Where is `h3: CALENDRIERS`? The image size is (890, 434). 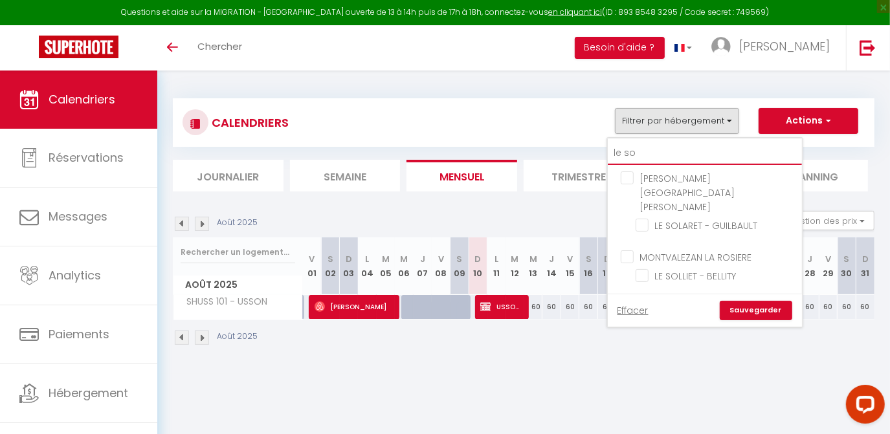
h3: CALENDRIERS is located at coordinates (248, 122).